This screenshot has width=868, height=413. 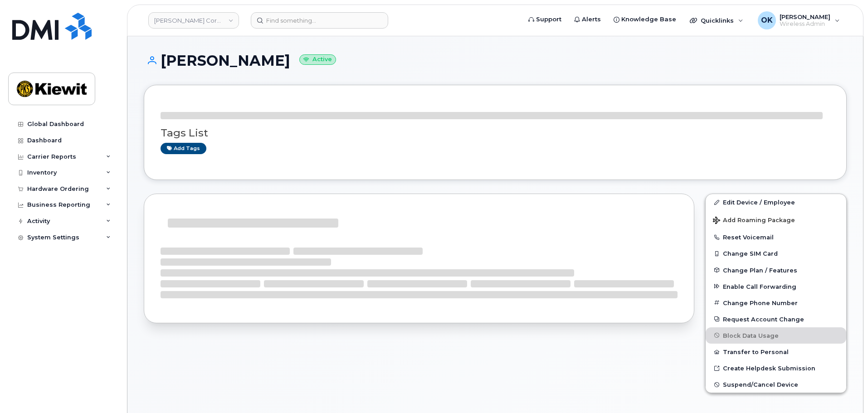 What do you see at coordinates (776, 303) in the screenshot?
I see `button: Change Phone Number` at bounding box center [776, 303].